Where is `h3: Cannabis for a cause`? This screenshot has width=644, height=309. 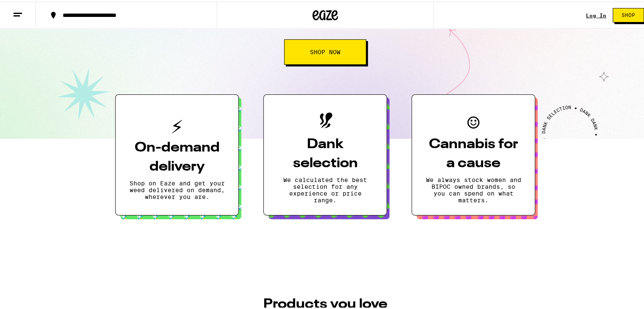
h3: Cannabis for a cause is located at coordinates (473, 152).